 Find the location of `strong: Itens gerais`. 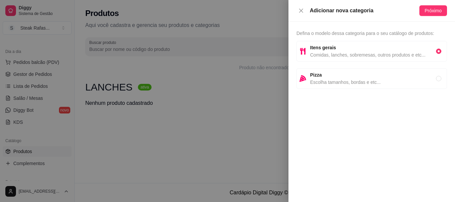

strong: Itens gerais is located at coordinates (323, 48).